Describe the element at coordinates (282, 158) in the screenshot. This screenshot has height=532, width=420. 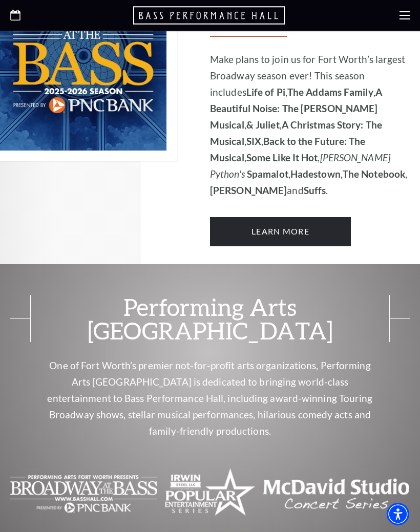
I see `strong: Some Like It Hot` at that location.